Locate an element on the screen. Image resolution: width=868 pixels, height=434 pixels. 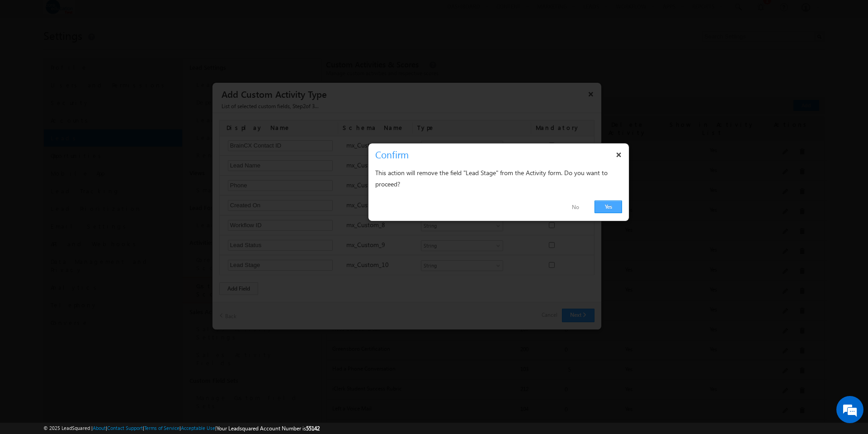
textarea: Type your message and hit 'Enter' is located at coordinates (88, 177).